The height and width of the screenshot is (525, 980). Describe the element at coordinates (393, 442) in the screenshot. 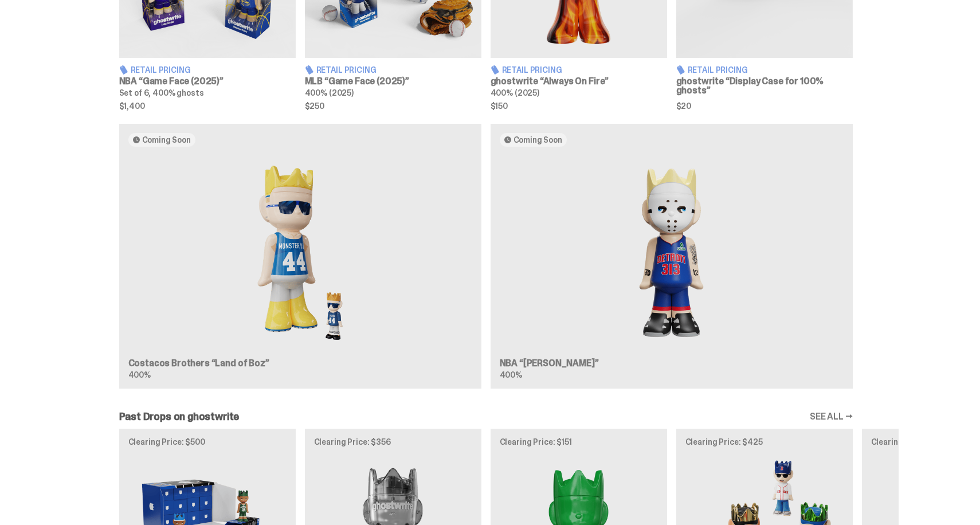

I see `p: Clearing Price: $356` at that location.